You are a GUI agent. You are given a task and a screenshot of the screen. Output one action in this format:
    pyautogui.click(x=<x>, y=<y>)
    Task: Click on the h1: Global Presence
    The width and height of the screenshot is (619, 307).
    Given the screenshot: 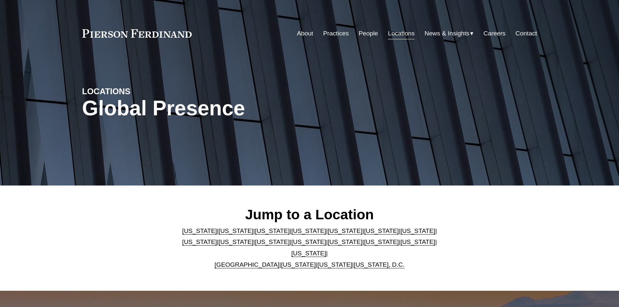 What is the action you would take?
    pyautogui.click(x=233, y=108)
    